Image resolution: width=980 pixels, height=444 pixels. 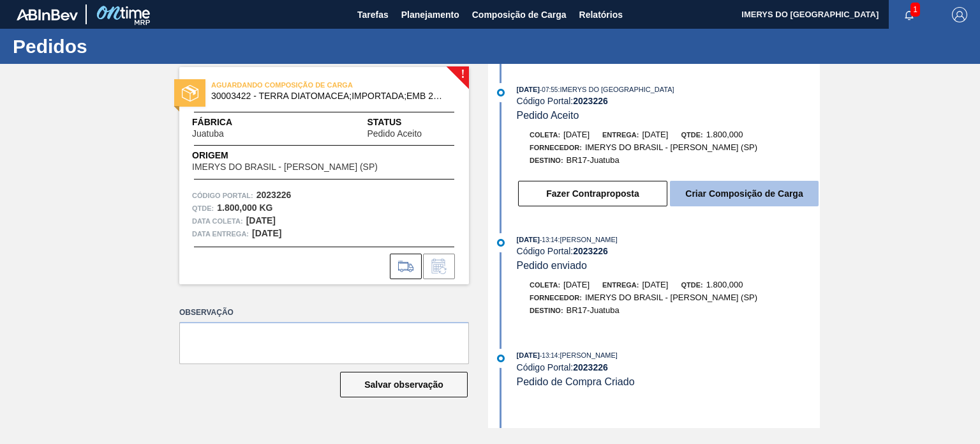 What do you see at coordinates (915, 10) in the screenshot?
I see `span: 1` at bounding box center [915, 10].